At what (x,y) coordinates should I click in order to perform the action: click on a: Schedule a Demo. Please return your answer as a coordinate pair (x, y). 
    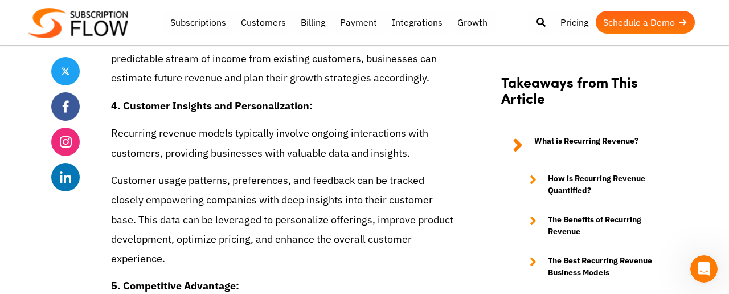
    Looking at the image, I should click on (645, 22).